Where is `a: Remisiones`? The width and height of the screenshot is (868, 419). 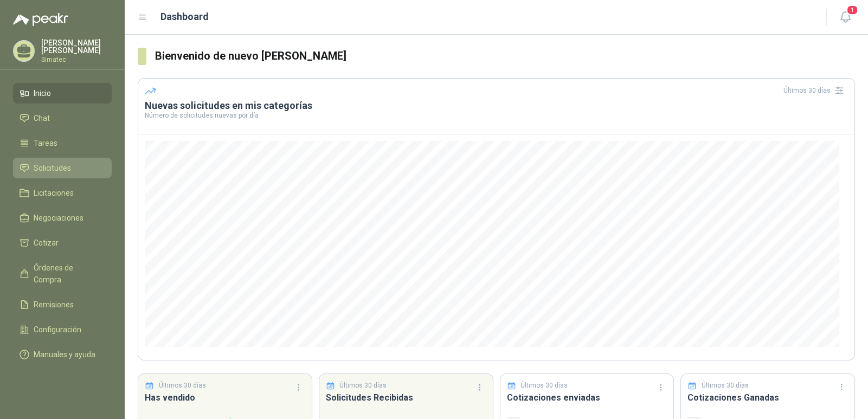 a: Remisiones is located at coordinates (63, 305).